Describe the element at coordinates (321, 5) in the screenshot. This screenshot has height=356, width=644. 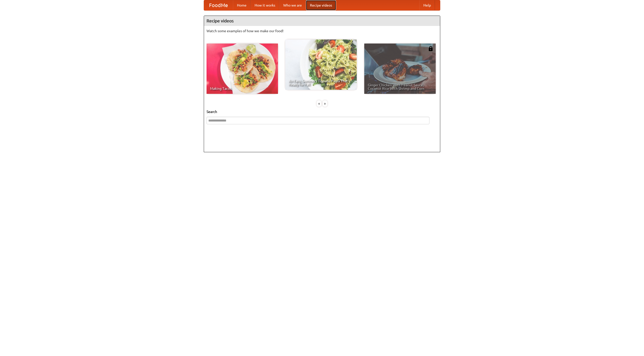
I see `a: Recipe videos` at that location.